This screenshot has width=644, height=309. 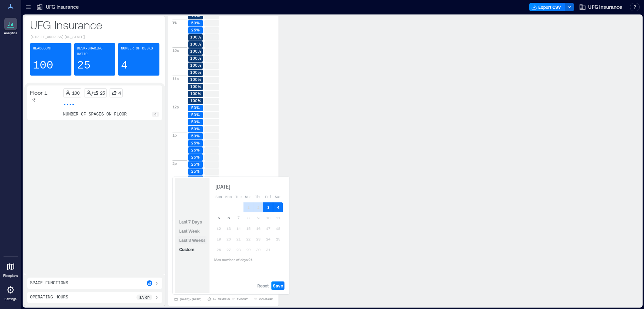 I want to click on th: Tuesday, so click(x=239, y=197).